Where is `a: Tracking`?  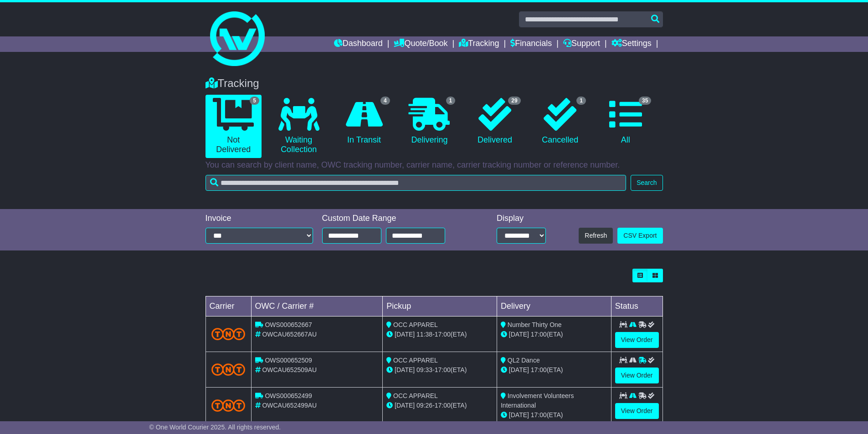 a: Tracking is located at coordinates (479, 44).